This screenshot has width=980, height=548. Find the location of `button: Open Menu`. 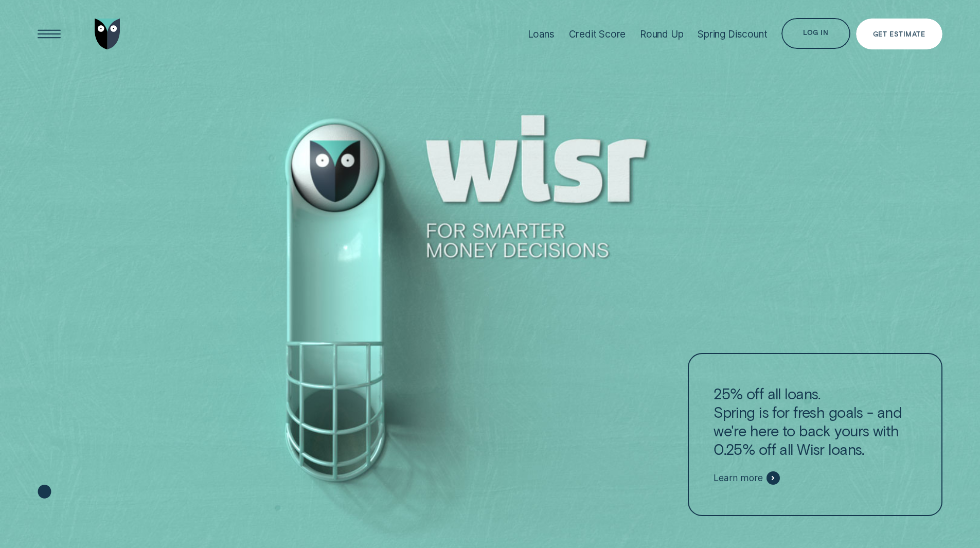

button: Open Menu is located at coordinates (50, 34).